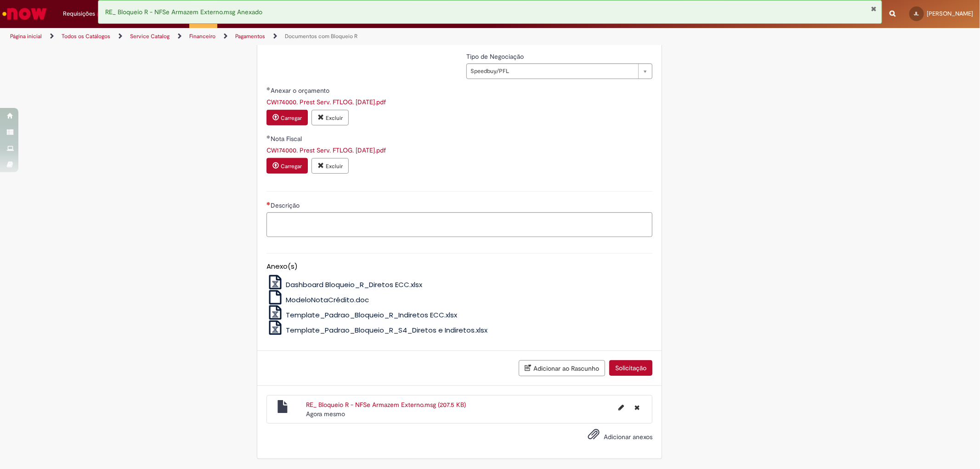 Image resolution: width=980 pixels, height=469 pixels. I want to click on button: Carregar anexo de Nota Fiscal Required, so click(287, 166).